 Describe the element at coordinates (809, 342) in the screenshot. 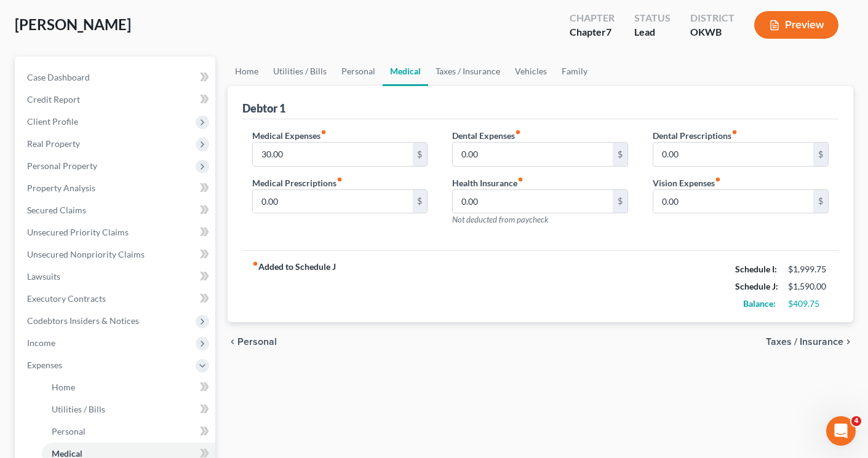

I see `button: Taxes / Insurance chevron_right` at that location.